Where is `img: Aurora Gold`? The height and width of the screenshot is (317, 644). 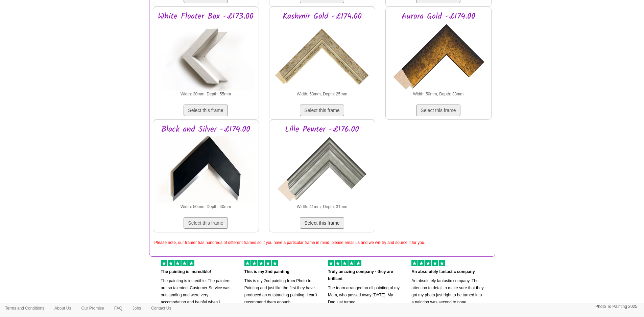 img: Aurora Gold is located at coordinates (438, 57).